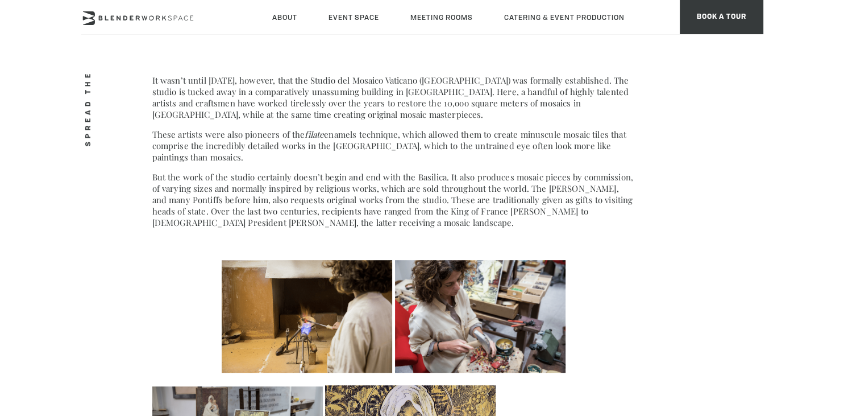 Image resolution: width=844 pixels, height=416 pixels. I want to click on p: But the work of the studio certainly doesn’t begin and end with the Basilica. It also produces mo..., so click(394, 200).